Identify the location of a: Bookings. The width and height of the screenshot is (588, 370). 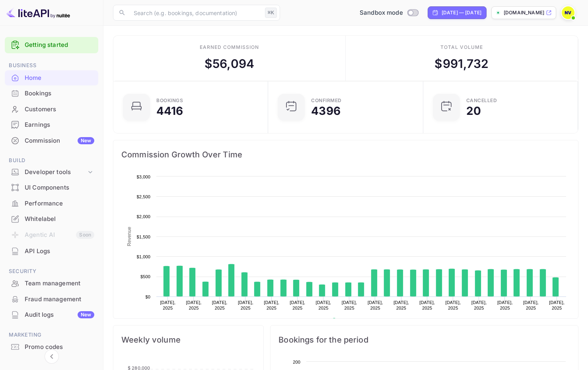
(51, 93).